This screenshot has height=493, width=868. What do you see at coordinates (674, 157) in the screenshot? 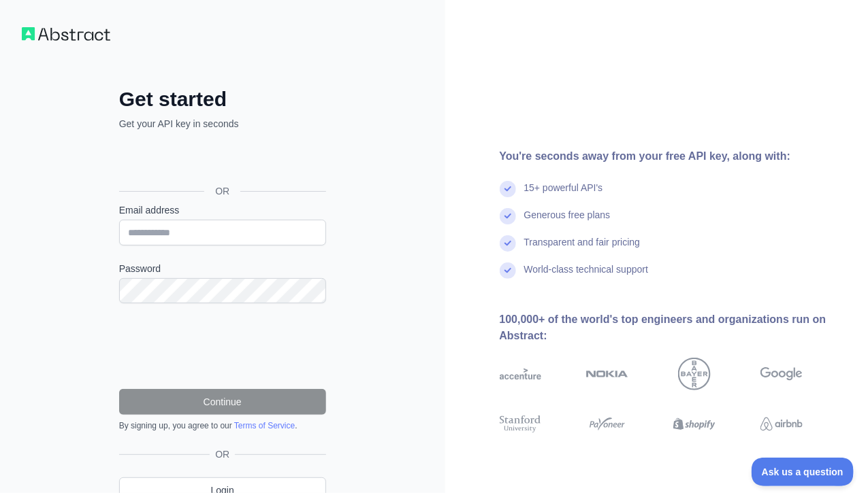
I see `div: You're seconds away from your free API key, along with:` at bounding box center [674, 157].